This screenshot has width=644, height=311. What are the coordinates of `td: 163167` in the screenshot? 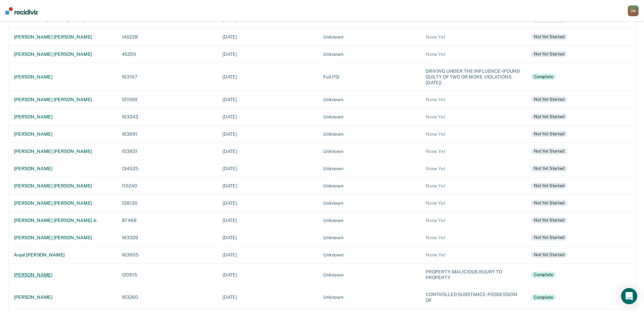 It's located at (167, 77).